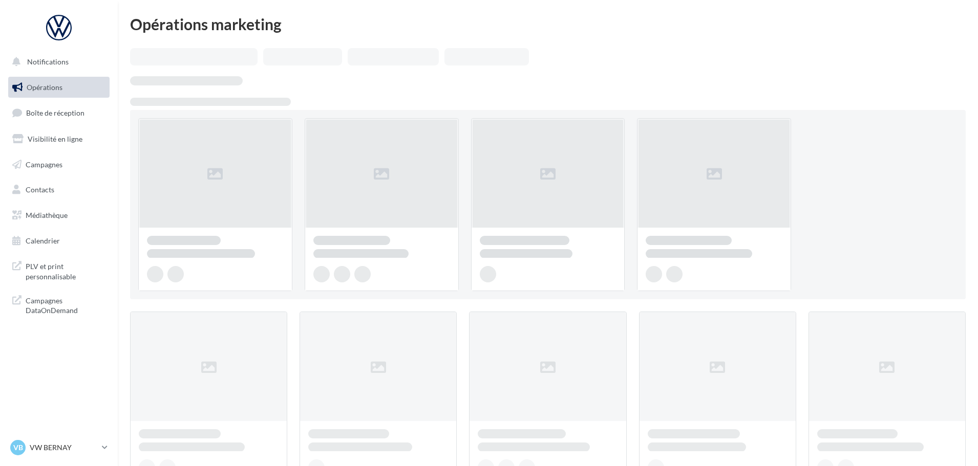 This screenshot has height=466, width=978. What do you see at coordinates (59, 113) in the screenshot?
I see `a: Boîte de réception` at bounding box center [59, 113].